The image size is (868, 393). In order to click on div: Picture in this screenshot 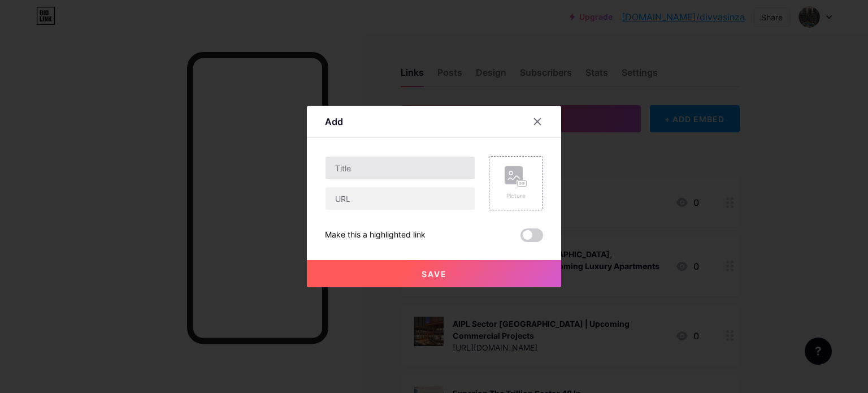, I will do `click(516, 196)`.